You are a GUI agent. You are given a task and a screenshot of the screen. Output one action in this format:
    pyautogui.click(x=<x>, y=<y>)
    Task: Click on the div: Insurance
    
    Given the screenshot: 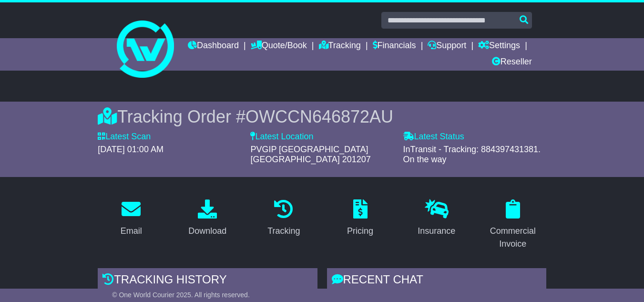 What is the action you would take?
    pyautogui.click(x=436, y=231)
    